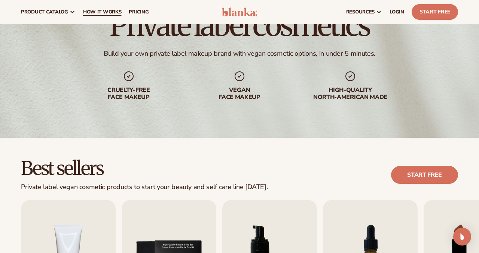 This screenshot has height=253, width=479. Describe the element at coordinates (360, 12) in the screenshot. I see `span: resources` at that location.